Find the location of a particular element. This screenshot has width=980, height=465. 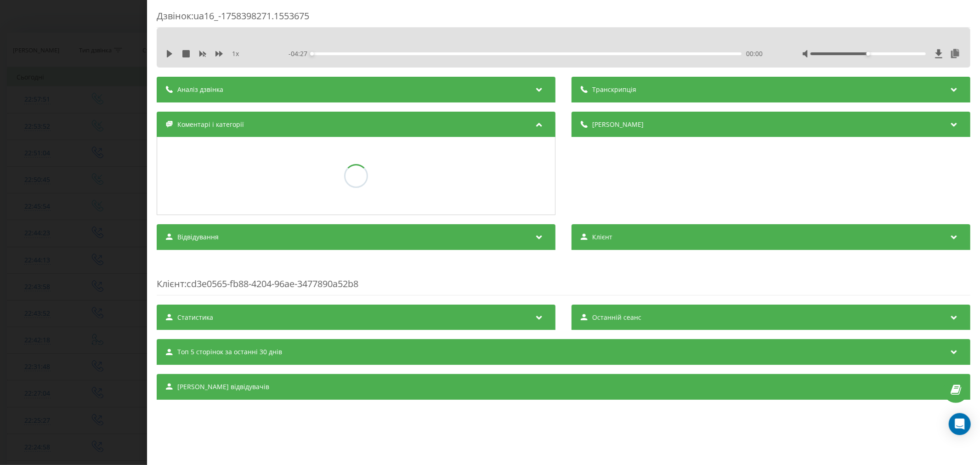

span: Транскрипція is located at coordinates (614, 89).